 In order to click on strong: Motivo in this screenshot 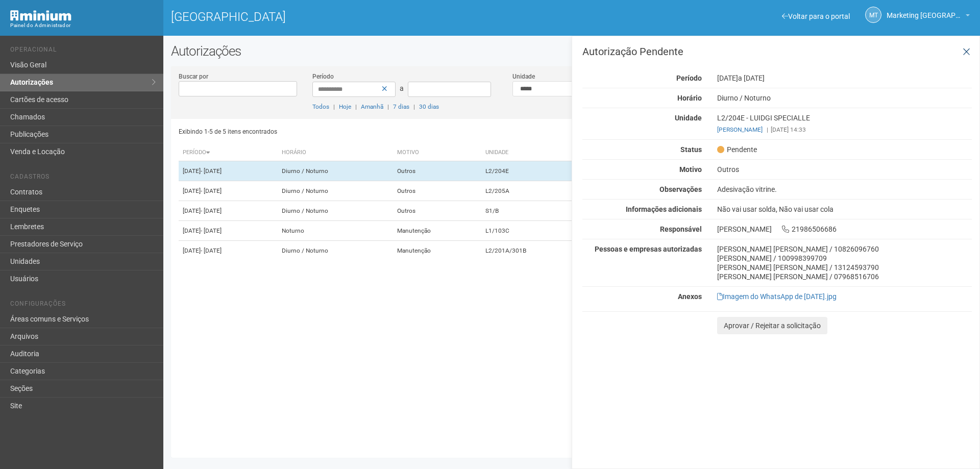, I will do `click(690, 169)`.